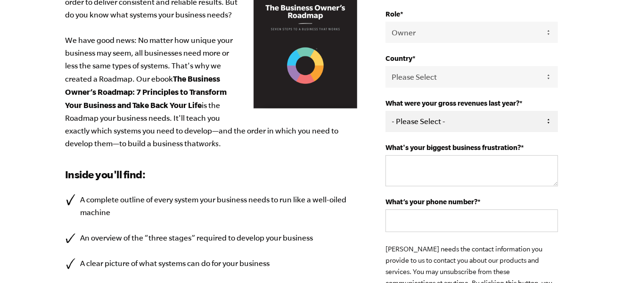 The width and height of the screenshot is (623, 283). Describe the element at coordinates (146, 91) in the screenshot. I see `b: The Business Owner’s Roadmap: 7 Principles to Transform Your Business and Take Back Your Life` at that location.